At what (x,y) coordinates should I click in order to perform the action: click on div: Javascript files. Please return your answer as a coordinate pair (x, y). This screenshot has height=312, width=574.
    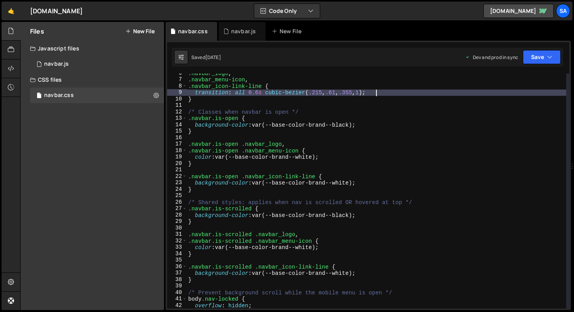
    Looking at the image, I should click on (92, 48).